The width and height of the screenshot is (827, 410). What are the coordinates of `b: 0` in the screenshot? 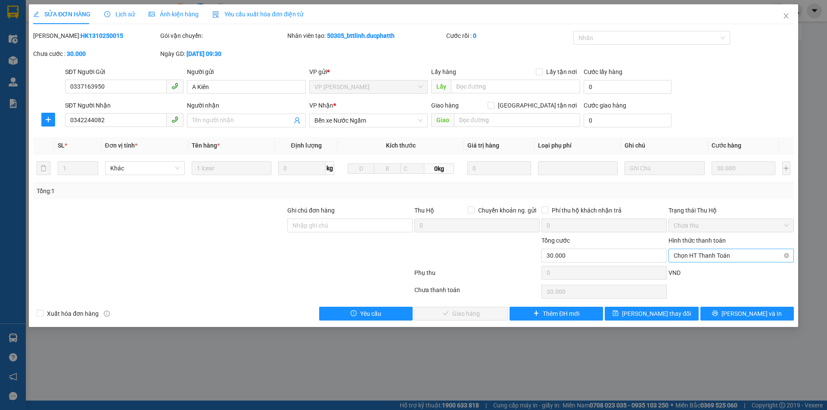 It's located at (475, 36).